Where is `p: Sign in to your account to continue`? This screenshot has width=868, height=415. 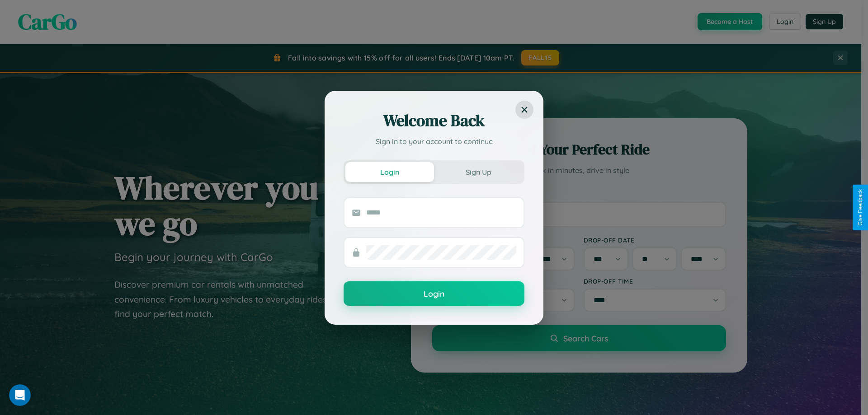
p: Sign in to your account to continue is located at coordinates (434, 141).